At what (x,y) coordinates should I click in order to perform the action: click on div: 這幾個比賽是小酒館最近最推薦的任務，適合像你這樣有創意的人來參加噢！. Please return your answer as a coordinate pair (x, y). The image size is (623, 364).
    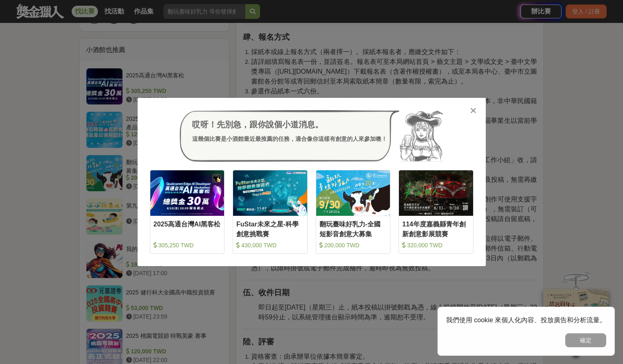
    Looking at the image, I should click on (290, 138).